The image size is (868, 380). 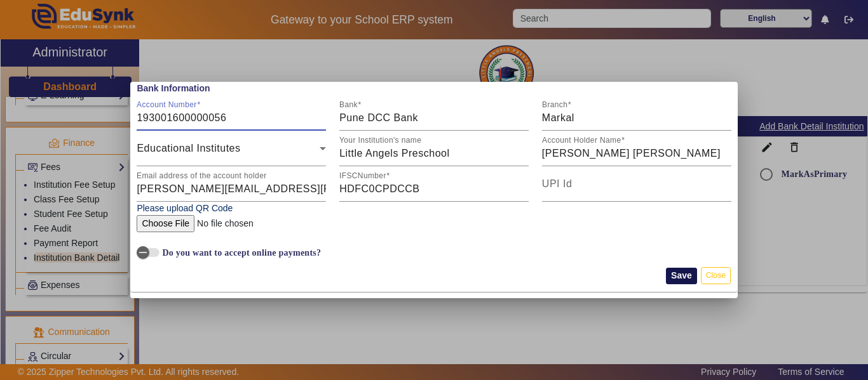 I want to click on span: Educational Institutes, so click(x=188, y=147).